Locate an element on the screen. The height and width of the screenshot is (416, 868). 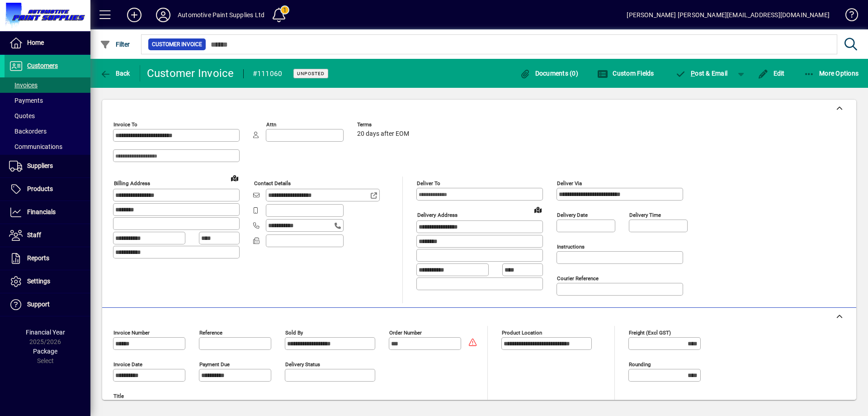
span: Settings is located at coordinates (38, 281).